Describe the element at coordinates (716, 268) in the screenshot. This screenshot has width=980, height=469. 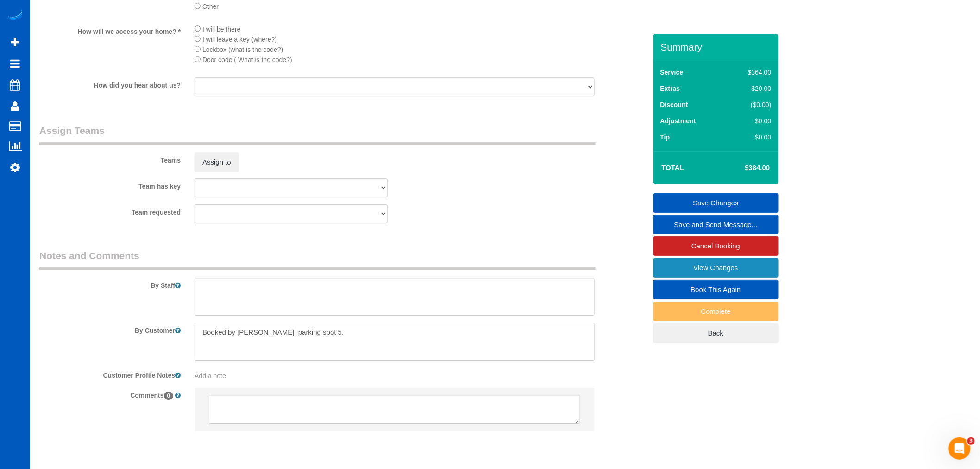
I see `a: View Changes` at that location.